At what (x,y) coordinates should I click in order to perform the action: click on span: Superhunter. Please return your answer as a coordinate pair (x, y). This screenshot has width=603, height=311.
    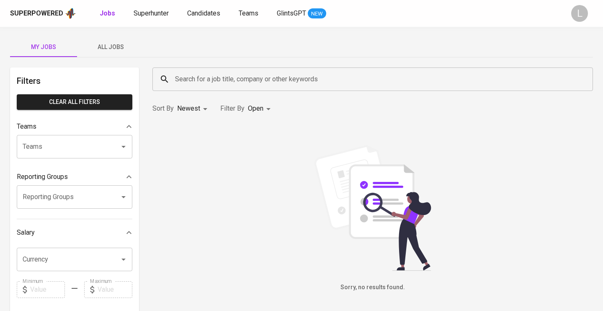
    Looking at the image, I should click on (151, 13).